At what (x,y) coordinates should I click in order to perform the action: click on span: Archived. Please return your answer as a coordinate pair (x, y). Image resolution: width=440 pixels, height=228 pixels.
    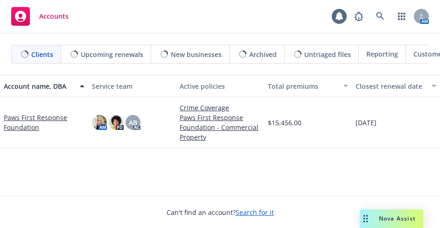
    Looking at the image, I should click on (263, 54).